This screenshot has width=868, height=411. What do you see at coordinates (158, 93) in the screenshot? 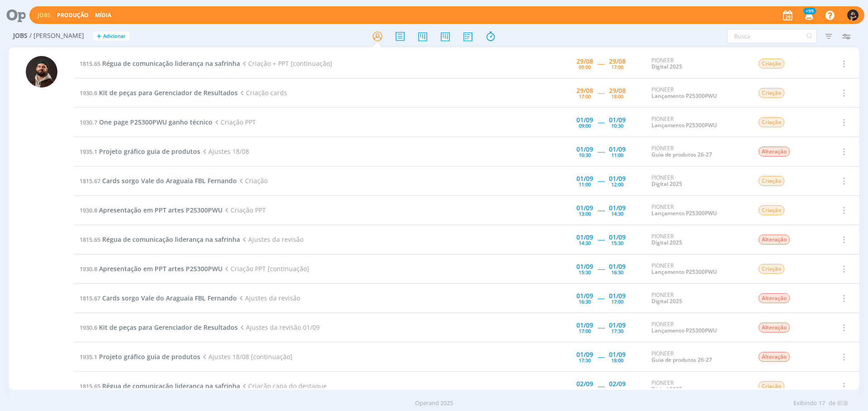
I see `a: 1930.6Kit de peças para Gerenciador de Resultados` at bounding box center [158, 93].